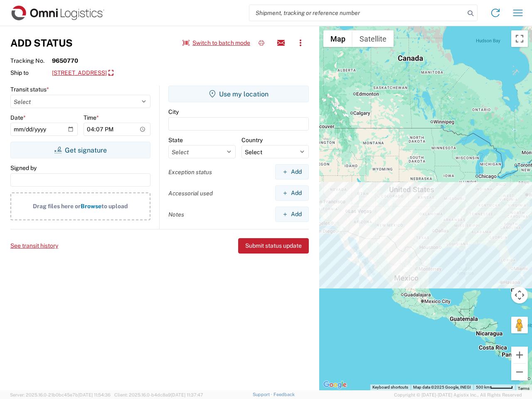 The image size is (532, 399). Describe the element at coordinates (30, 89) in the screenshot. I see `label: Transit status` at that location.